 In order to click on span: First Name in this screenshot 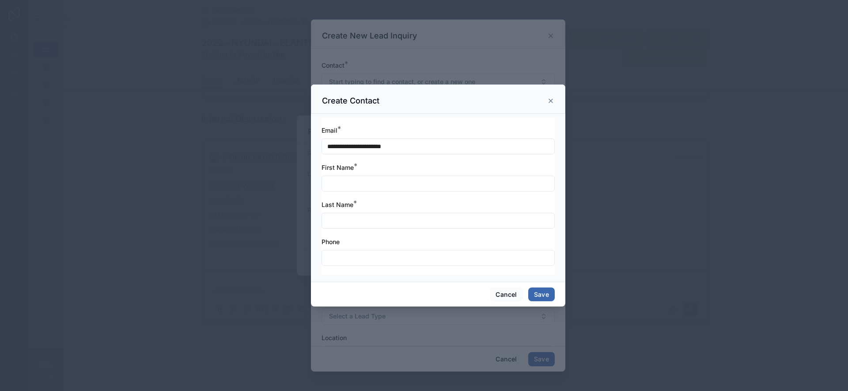, I will do `click(338, 167)`.